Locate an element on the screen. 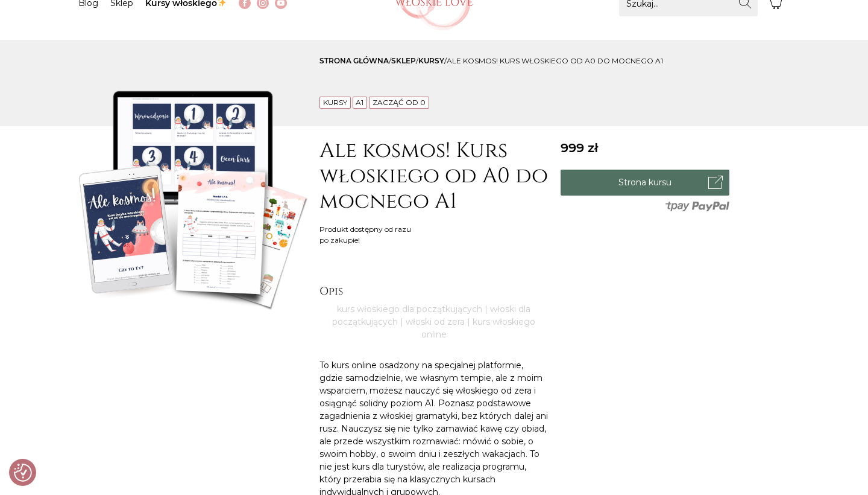 The width and height of the screenshot is (868, 495). span: 999 is located at coordinates (580, 147).